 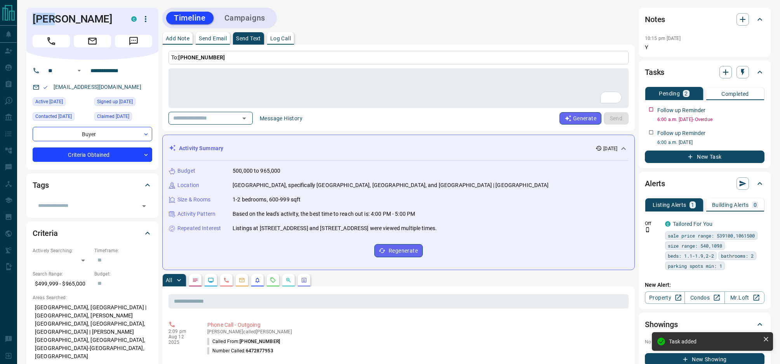 What do you see at coordinates (655, 19) in the screenshot?
I see `h2: Notes` at bounding box center [655, 19].